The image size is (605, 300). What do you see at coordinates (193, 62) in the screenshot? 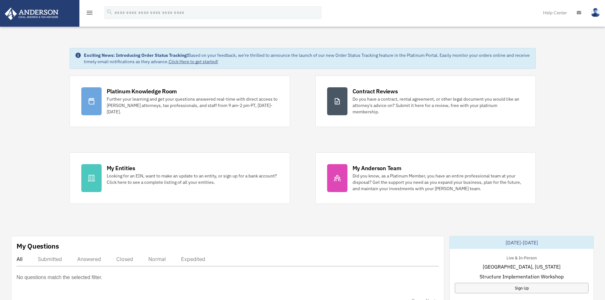
I see `a: Click Here to get started!` at bounding box center [193, 62].